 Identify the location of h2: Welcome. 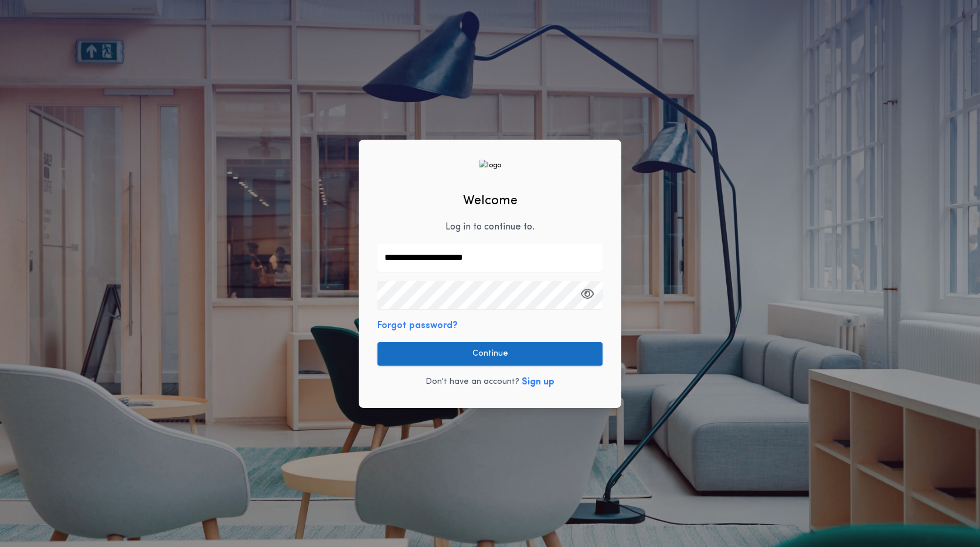
(490, 201).